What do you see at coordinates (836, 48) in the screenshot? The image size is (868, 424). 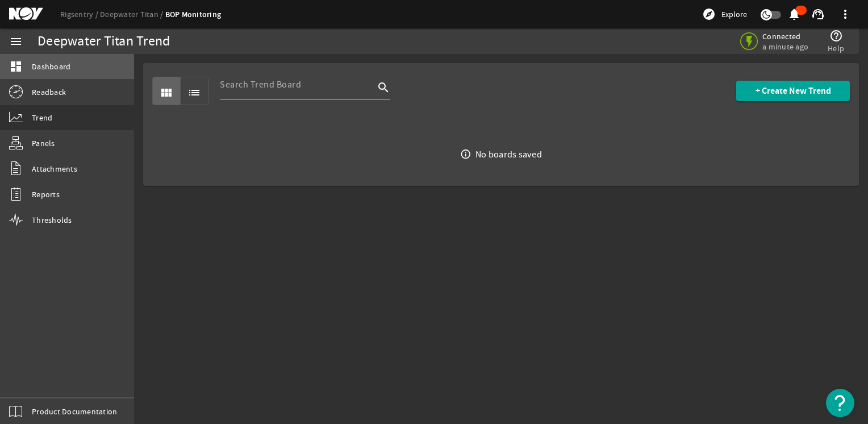 I see `span: Help` at bounding box center [836, 48].